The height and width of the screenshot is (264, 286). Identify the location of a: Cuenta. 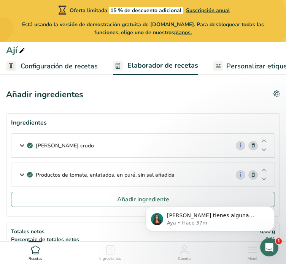
(184, 252).